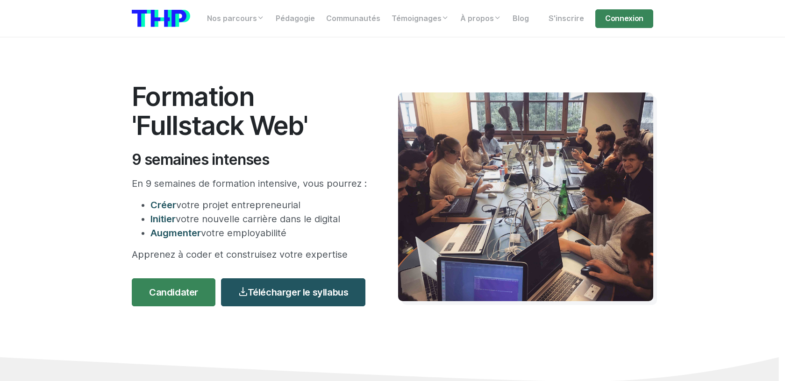  What do you see at coordinates (260, 233) in the screenshot?
I see `li: votre employabilité` at bounding box center [260, 233].